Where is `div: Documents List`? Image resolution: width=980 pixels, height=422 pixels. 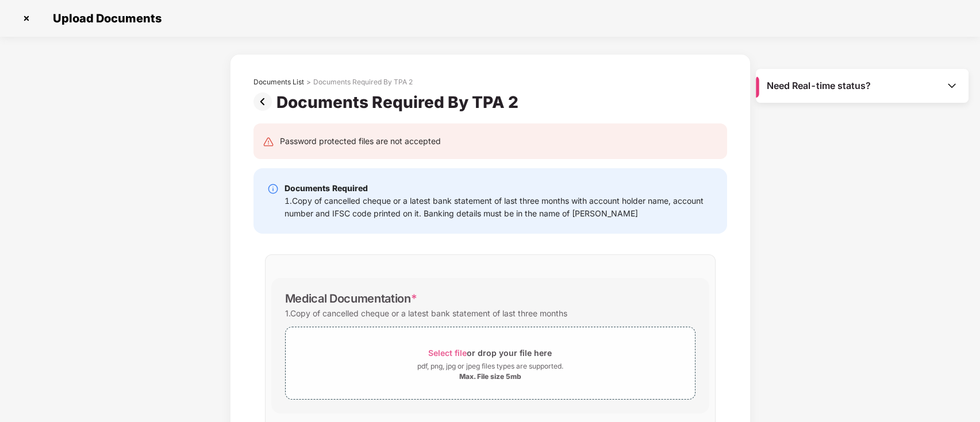
div: Documents List is located at coordinates (278, 82).